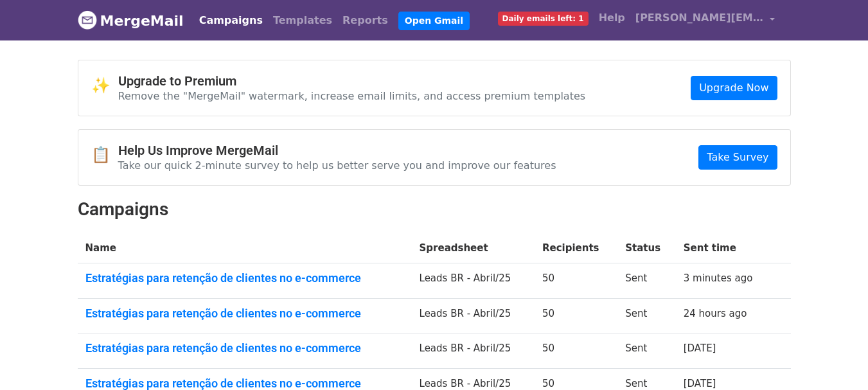  Describe the element at coordinates (337, 151) in the screenshot. I see `h4: Help Us Improve MergeMail` at that location.